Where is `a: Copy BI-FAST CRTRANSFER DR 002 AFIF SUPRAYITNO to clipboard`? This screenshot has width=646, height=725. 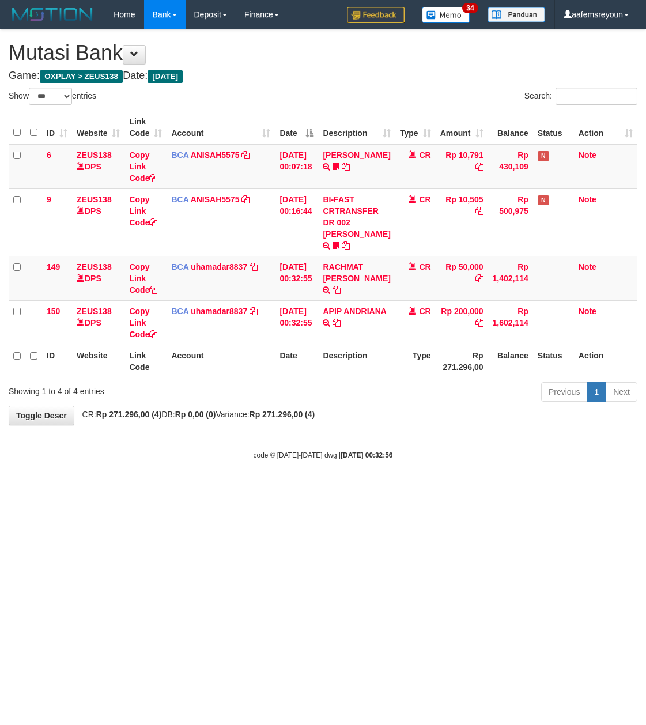
a: Copy BI-FAST CRTRANSFER DR 002 AFIF SUPRAYITNO to clipboard is located at coordinates (346, 246).